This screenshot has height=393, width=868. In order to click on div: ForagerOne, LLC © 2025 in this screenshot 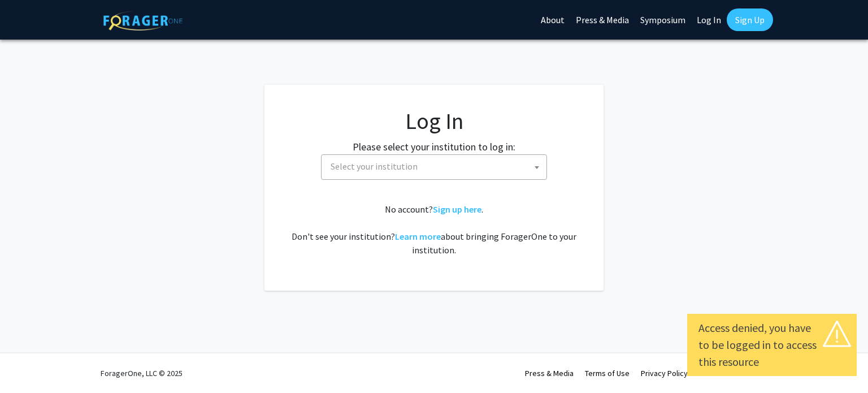, I will do `click(142, 373)`.